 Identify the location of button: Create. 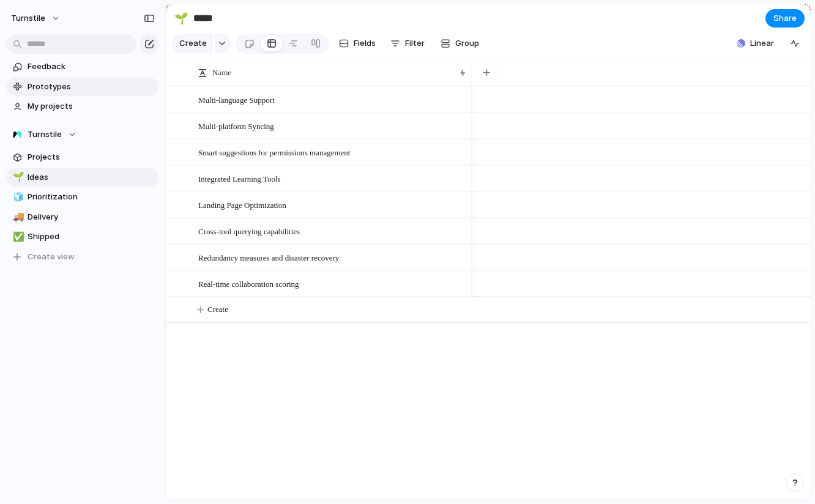
(192, 43).